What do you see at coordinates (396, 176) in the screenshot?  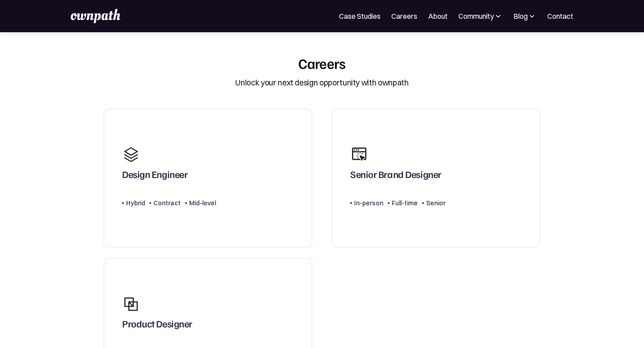 I see `div: Senior Brand Designer` at bounding box center [396, 176].